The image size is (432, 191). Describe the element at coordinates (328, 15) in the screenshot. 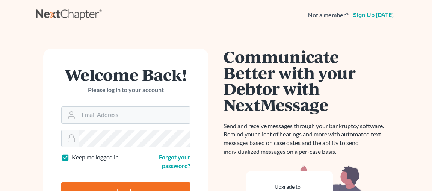

I see `strong: Not a member?` at that location.